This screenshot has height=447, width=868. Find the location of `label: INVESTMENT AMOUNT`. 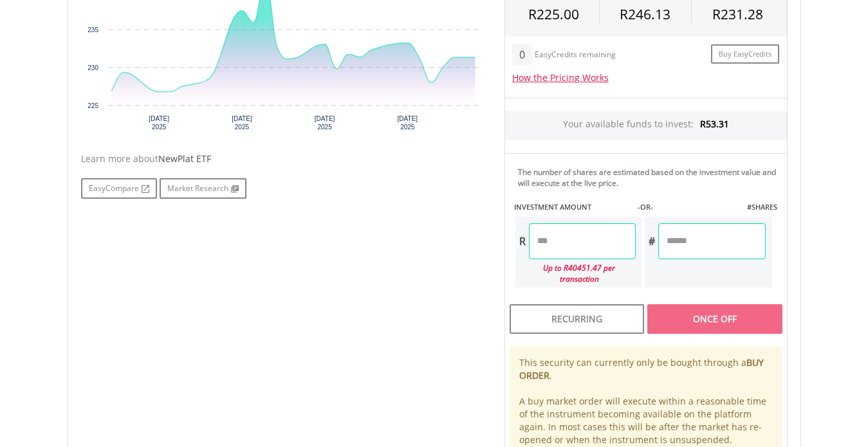

label: INVESTMENT AMOUNT is located at coordinates (552, 208).